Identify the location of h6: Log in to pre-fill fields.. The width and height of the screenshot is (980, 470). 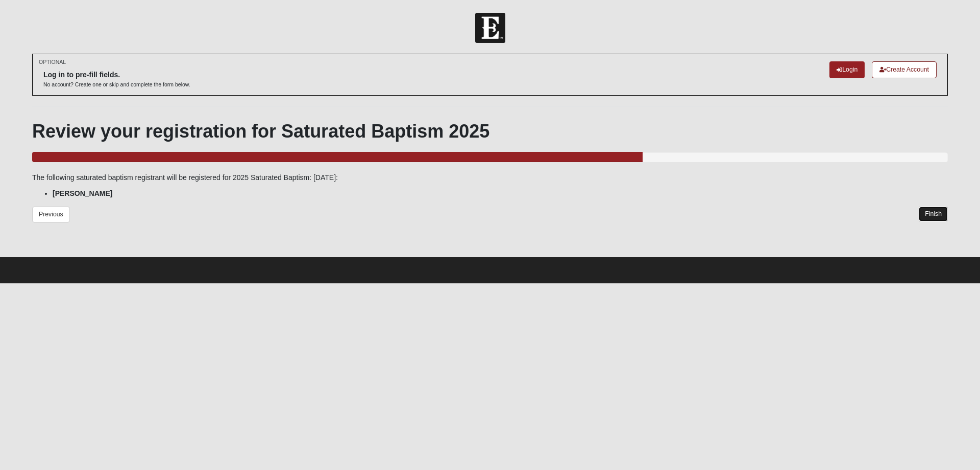
(117, 74).